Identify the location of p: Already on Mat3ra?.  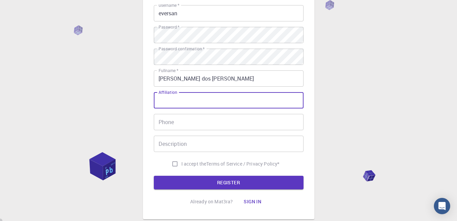
(212, 202).